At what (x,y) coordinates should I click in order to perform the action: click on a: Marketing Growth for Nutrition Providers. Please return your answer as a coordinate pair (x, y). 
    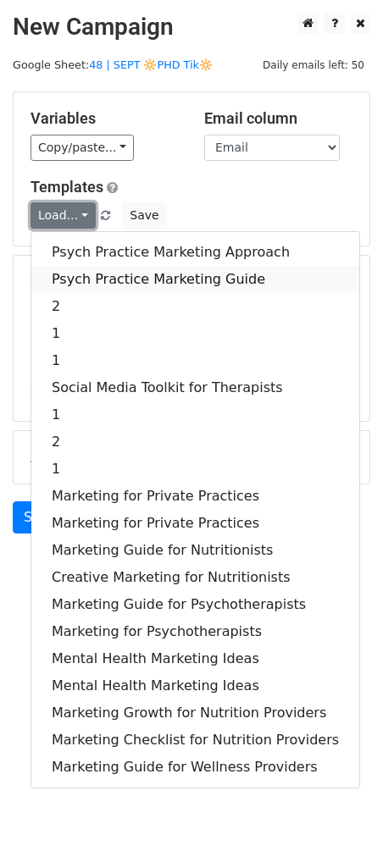
    Looking at the image, I should click on (194, 713).